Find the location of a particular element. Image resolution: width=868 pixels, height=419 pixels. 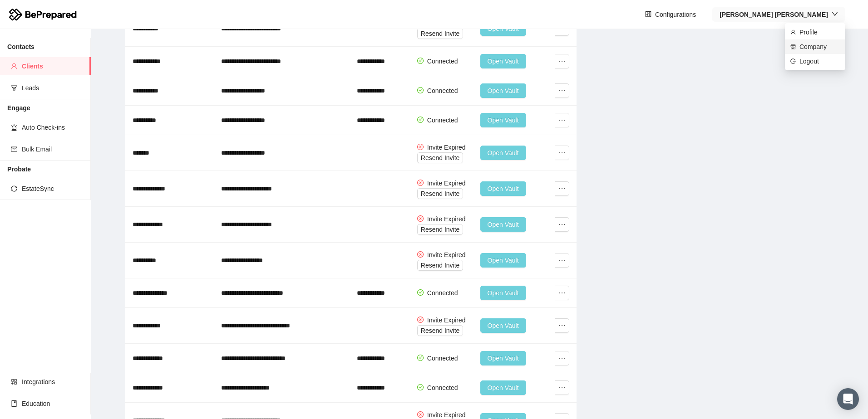

span: Company is located at coordinates (819, 46).